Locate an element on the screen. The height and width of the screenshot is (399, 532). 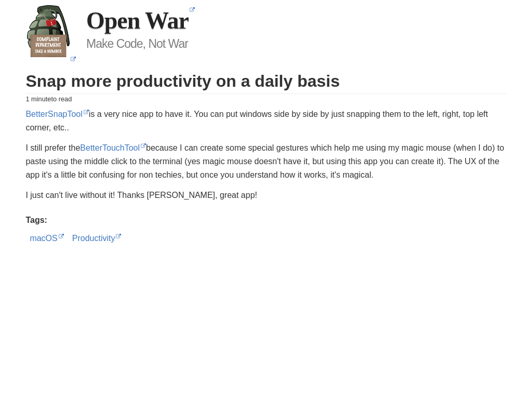
a: BetterSnapTool is located at coordinates (56, 114).